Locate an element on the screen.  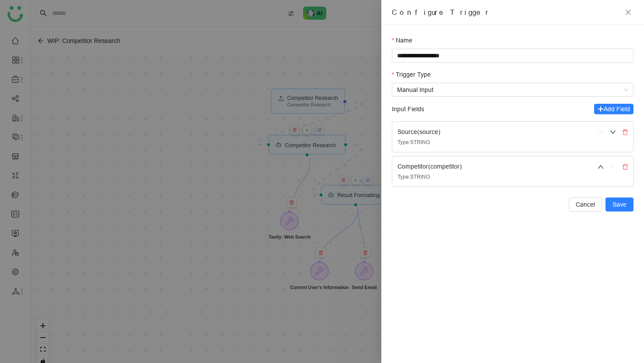
button: Close is located at coordinates (628, 12).